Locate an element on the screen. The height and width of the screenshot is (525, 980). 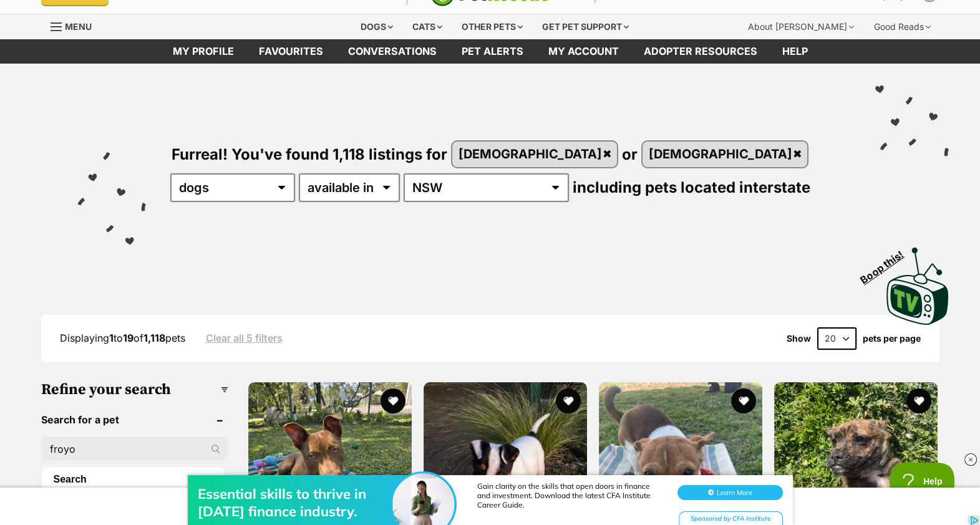
strong: 1 is located at coordinates (111, 339).